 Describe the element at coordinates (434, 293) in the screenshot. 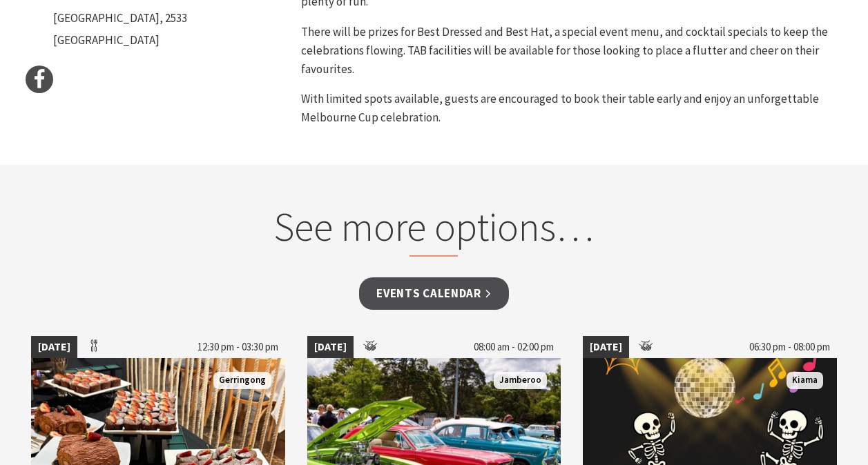

I see `a: Events Calendar` at that location.